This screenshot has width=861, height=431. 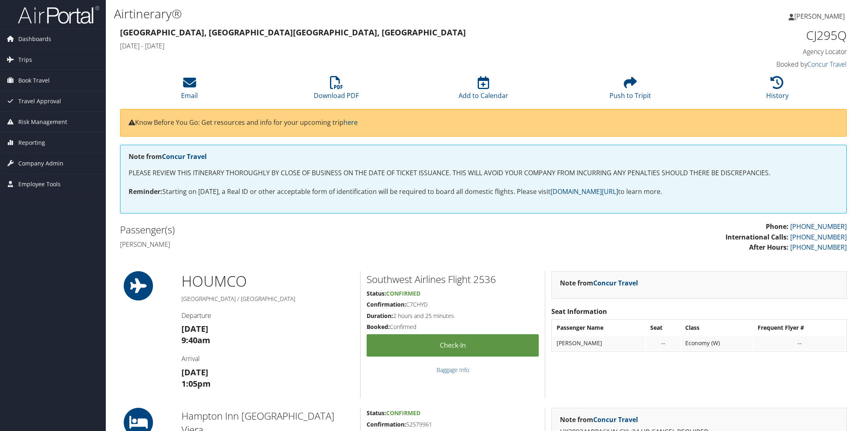 I want to click on a: History, so click(x=777, y=90).